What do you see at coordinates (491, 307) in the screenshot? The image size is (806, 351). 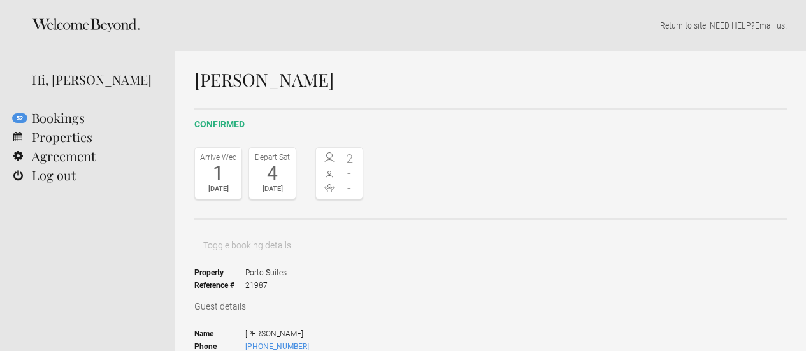 I see `h3: Guest details` at bounding box center [491, 307].